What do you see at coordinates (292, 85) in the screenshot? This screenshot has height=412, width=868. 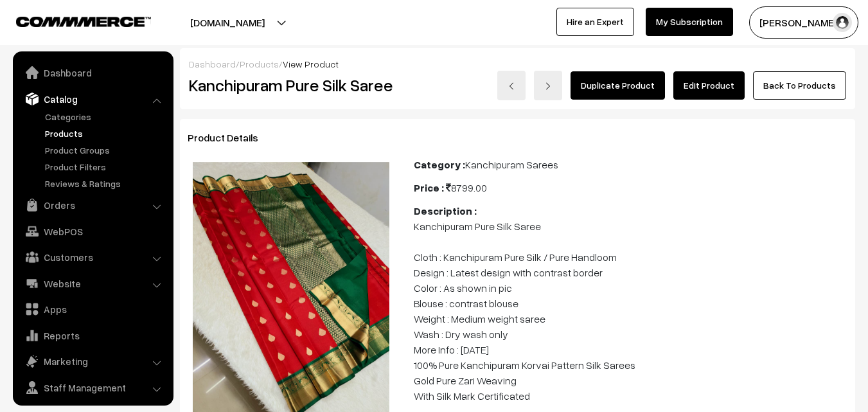 I see `h2: Kanchipuram Pure Silk Saree` at bounding box center [292, 85].